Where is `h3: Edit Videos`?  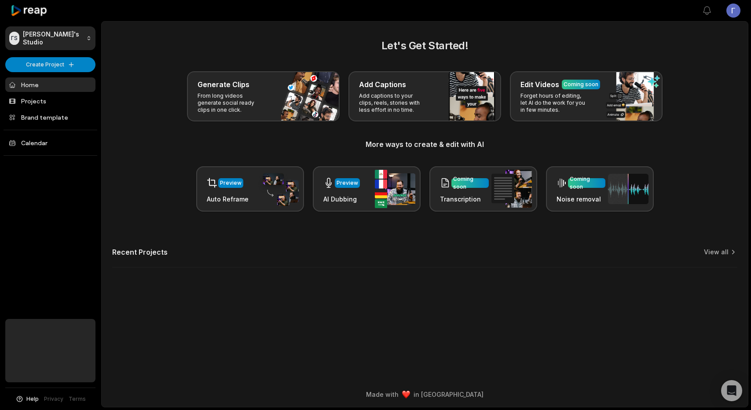
h3: Edit Videos is located at coordinates (540, 85).